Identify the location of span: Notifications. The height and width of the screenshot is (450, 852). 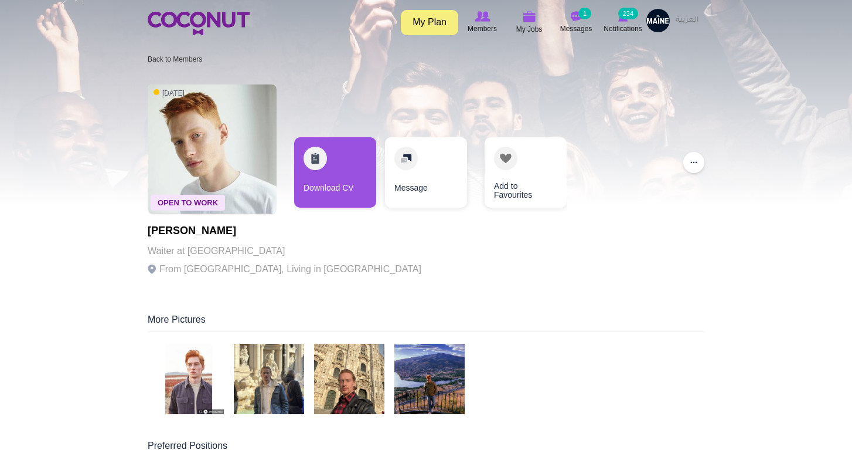
(622, 29).